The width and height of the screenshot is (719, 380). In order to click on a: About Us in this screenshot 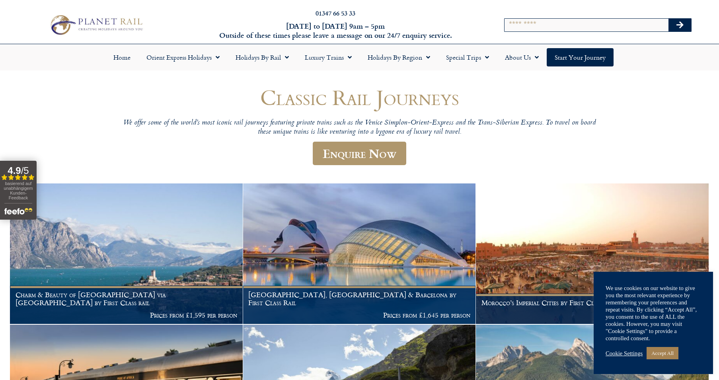, I will do `click(522, 57)`.